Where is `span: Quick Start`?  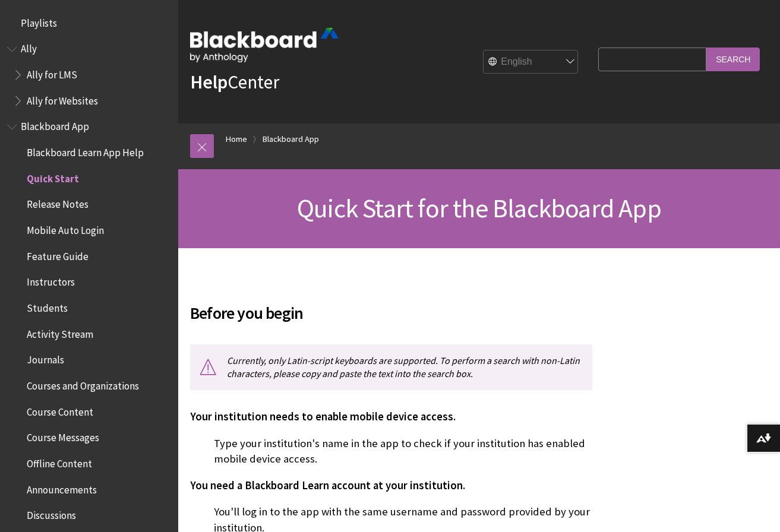
span: Quick Start is located at coordinates (53, 176).